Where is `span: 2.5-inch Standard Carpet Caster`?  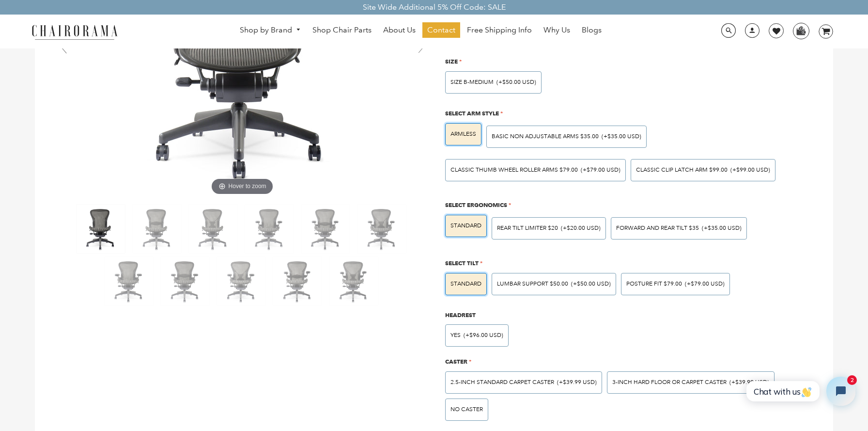 span: 2.5-inch Standard Carpet Caster is located at coordinates (502, 381).